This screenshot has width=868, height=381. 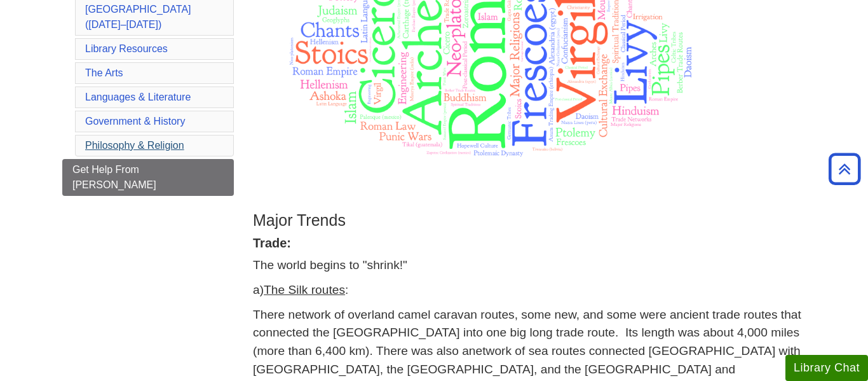 I want to click on strong: Trade:, so click(x=272, y=243).